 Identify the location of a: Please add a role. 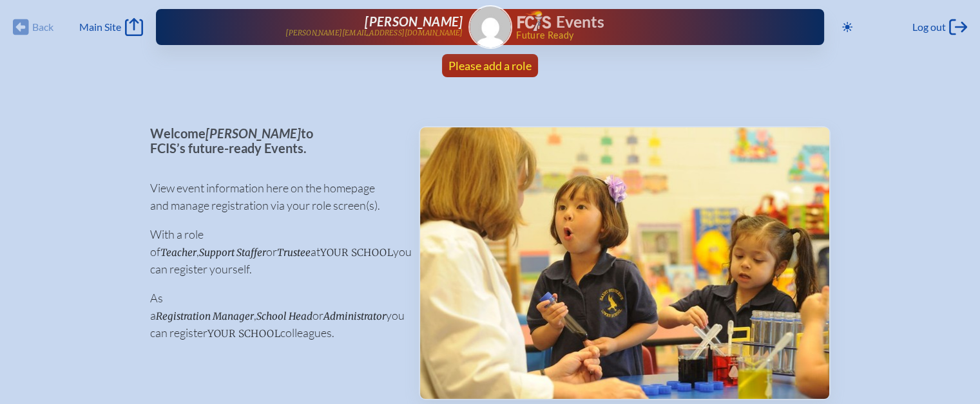
(490, 66).